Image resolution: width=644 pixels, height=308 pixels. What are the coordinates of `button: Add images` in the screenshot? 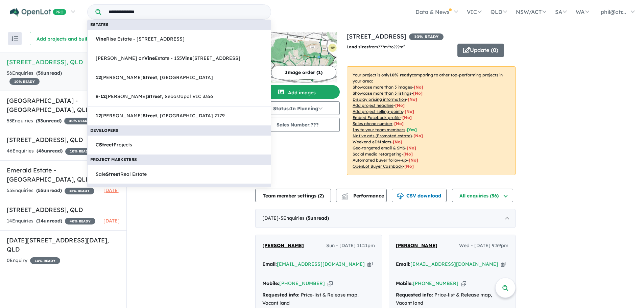 It's located at (297, 92).